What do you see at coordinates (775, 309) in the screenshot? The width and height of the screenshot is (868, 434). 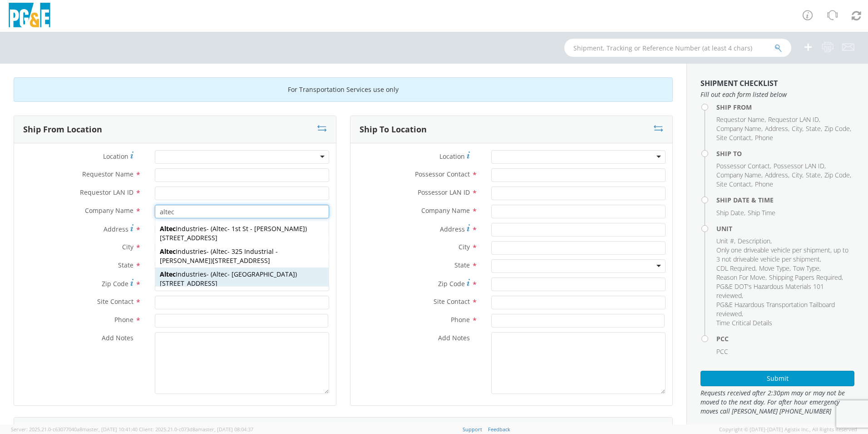 I see `span: PG&E Hazardous Transportation Tailboard reviewed` at bounding box center [775, 309].